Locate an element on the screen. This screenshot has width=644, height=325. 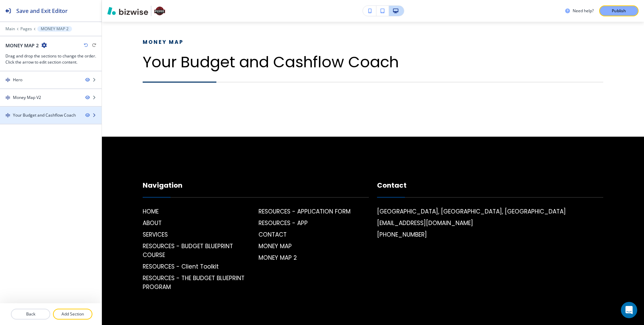
p: Main is located at coordinates (10, 29).